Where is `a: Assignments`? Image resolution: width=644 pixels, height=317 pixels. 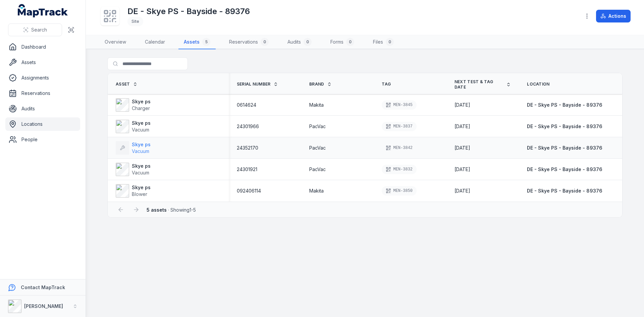 a: Assignments is located at coordinates (42, 78).